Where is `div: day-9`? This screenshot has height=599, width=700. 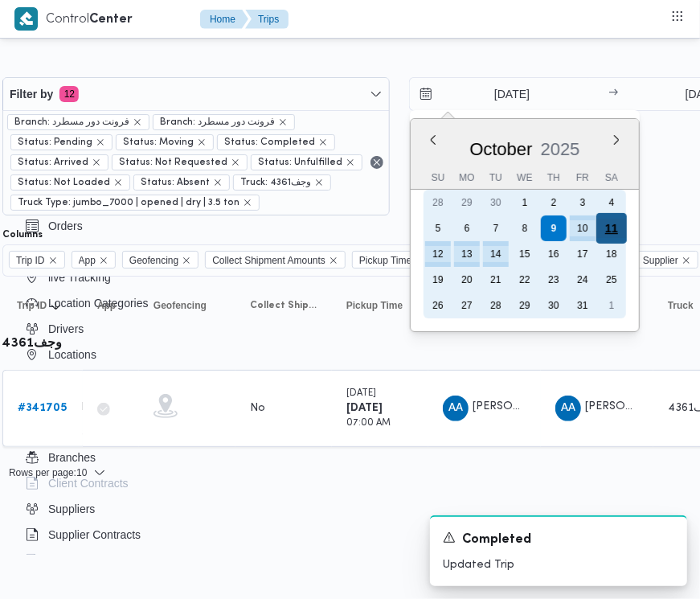 div: day-9 is located at coordinates (554, 228).